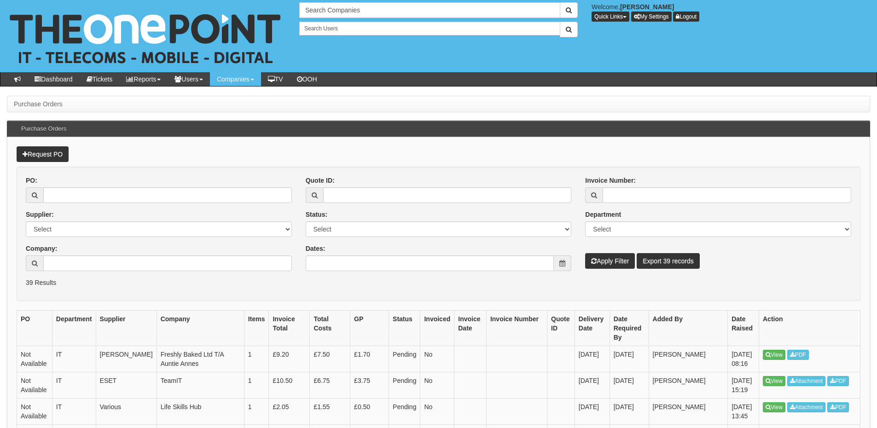 The image size is (877, 428). What do you see at coordinates (330, 411) in the screenshot?
I see `td: £1.55` at bounding box center [330, 411].